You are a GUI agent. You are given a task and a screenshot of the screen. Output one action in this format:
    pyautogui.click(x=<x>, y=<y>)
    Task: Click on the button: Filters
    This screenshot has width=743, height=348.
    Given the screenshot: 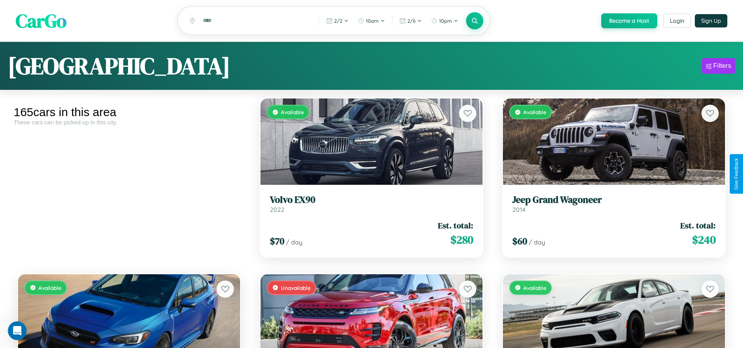 What is the action you would take?
    pyautogui.click(x=719, y=66)
    